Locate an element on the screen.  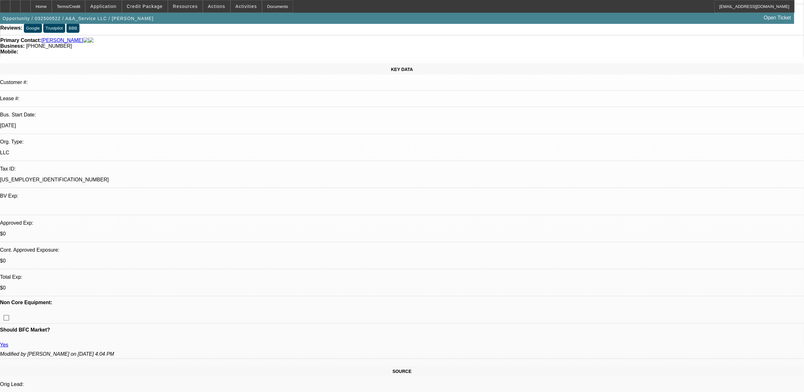
span: Application is located at coordinates (103, 6).